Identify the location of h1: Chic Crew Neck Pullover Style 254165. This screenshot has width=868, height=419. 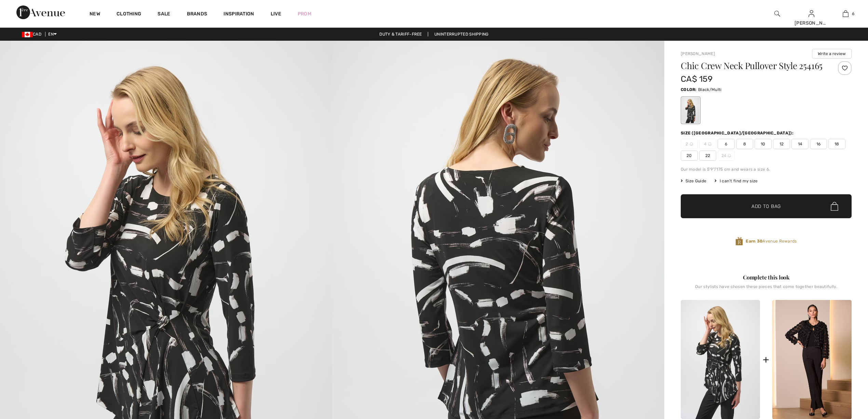
(752, 66).